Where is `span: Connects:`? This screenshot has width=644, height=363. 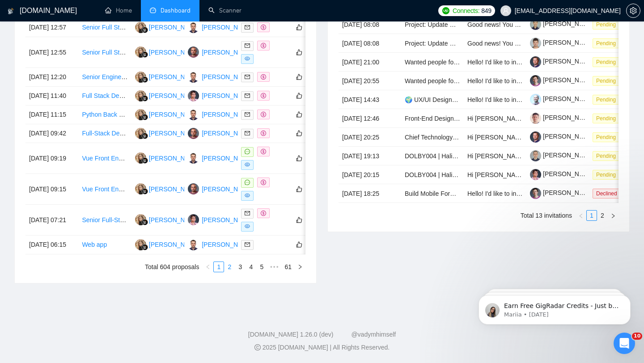 span: Connects: is located at coordinates (466, 11).